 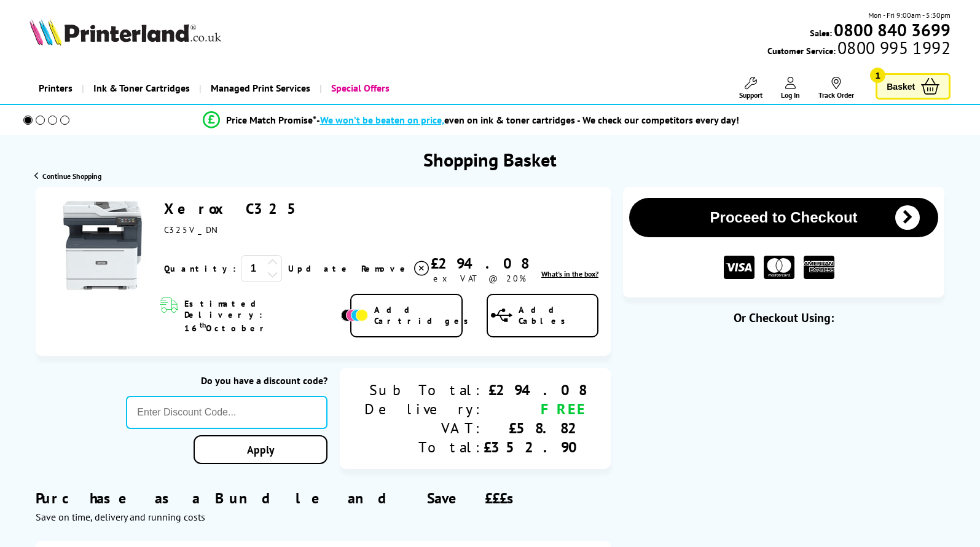 I want to click on span: Customer Service:, so click(x=859, y=49).